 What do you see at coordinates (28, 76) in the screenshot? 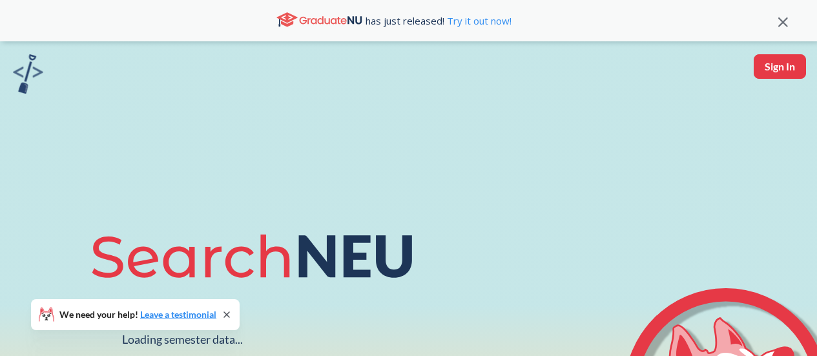
I see `a: sandbox logo` at bounding box center [28, 76].